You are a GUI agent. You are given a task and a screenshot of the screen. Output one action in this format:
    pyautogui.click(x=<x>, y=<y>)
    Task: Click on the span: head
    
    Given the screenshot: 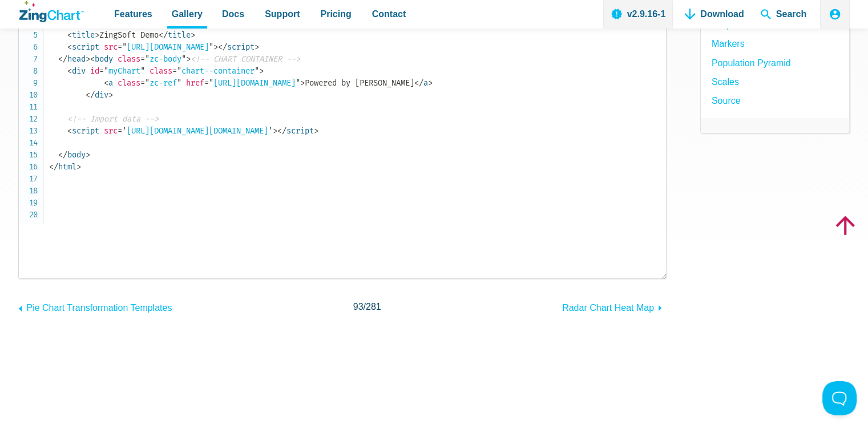 What is the action you would take?
    pyautogui.click(x=72, y=59)
    